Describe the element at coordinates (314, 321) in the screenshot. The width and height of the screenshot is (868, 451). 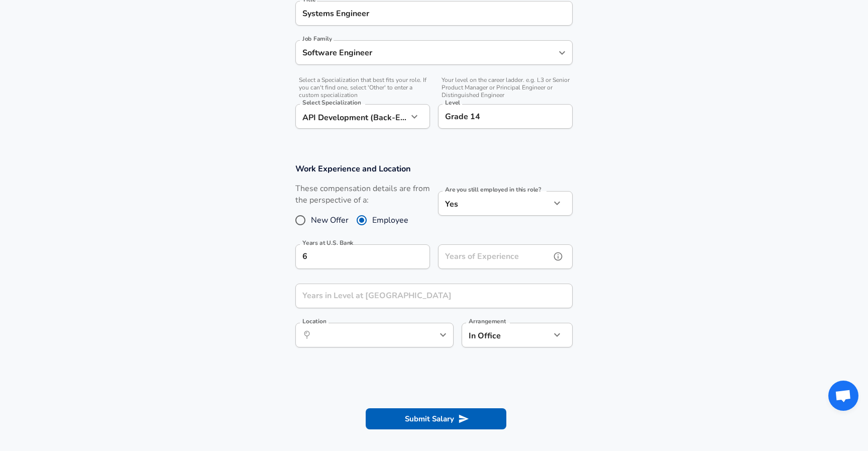
I see `label: Location` at that location.